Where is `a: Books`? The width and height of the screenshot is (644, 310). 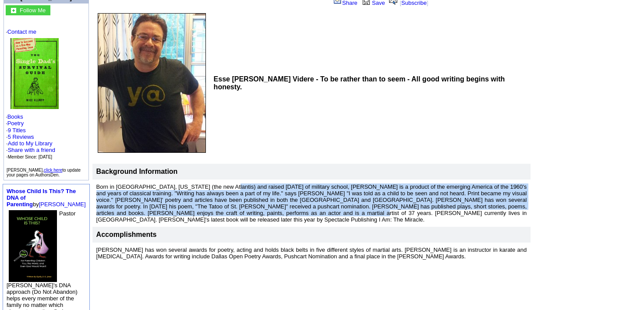 a: Books is located at coordinates (16, 116).